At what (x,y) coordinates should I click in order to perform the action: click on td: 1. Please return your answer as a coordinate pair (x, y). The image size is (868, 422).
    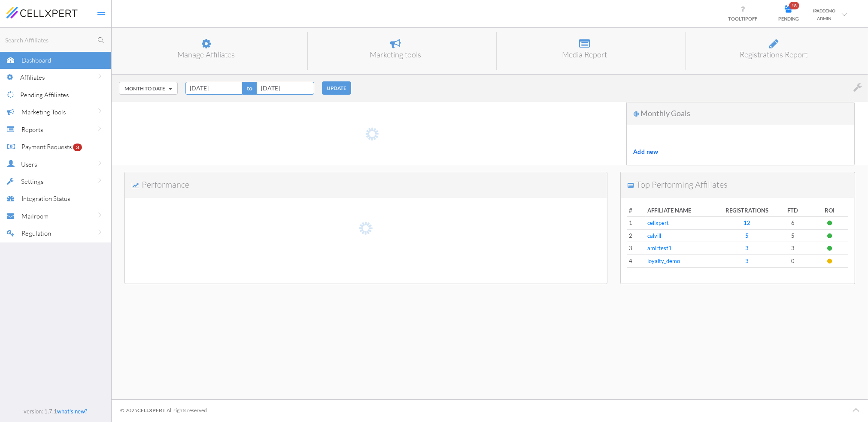
    Looking at the image, I should click on (636, 223).